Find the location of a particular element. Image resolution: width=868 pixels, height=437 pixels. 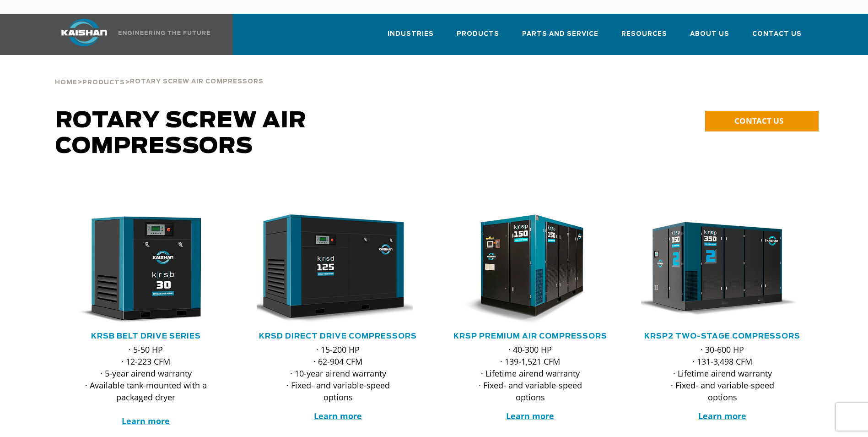

a: KRSB Belt Drive Series is located at coordinates (146, 336).